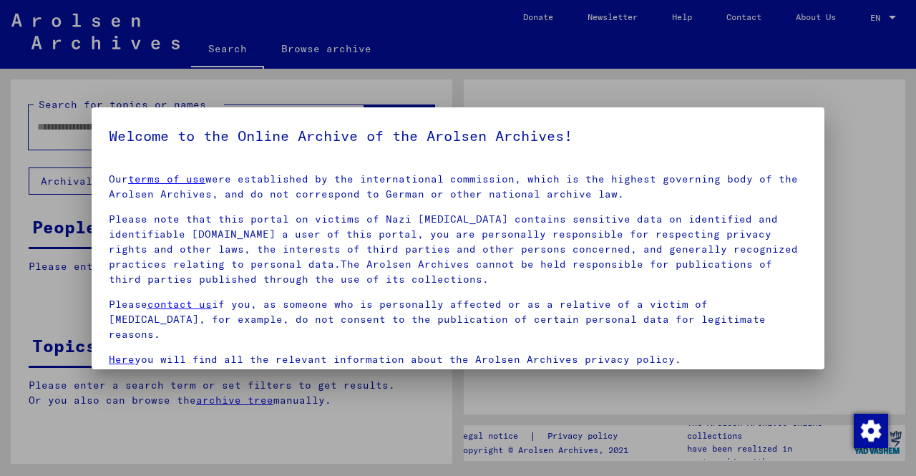  What do you see at coordinates (122, 359) in the screenshot?
I see `a: Here` at bounding box center [122, 359].